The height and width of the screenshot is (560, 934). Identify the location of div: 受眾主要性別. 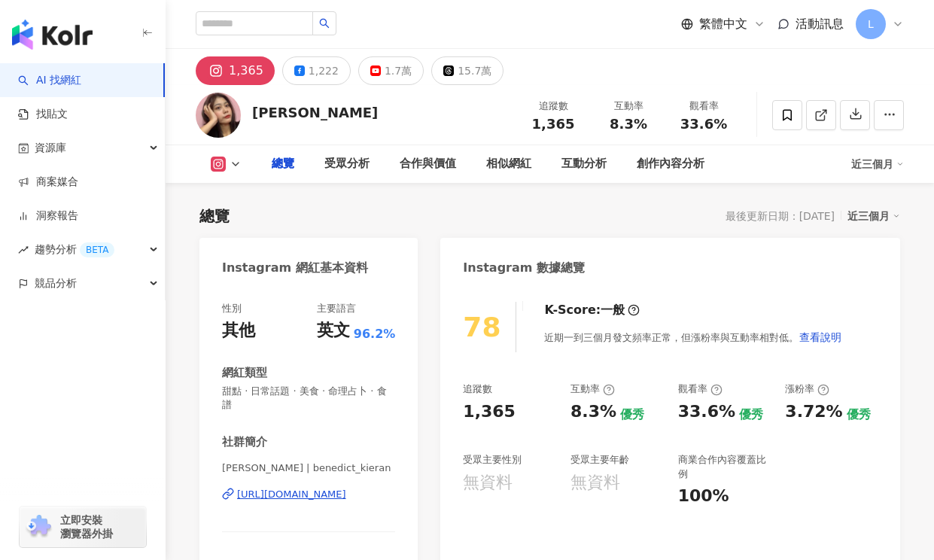
(492, 460).